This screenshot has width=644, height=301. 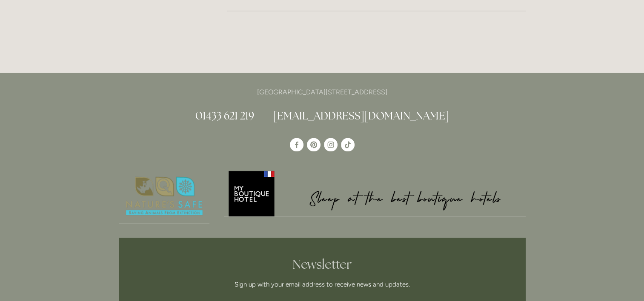 What do you see at coordinates (314, 144) in the screenshot?
I see `a: Pinterest` at bounding box center [314, 144].